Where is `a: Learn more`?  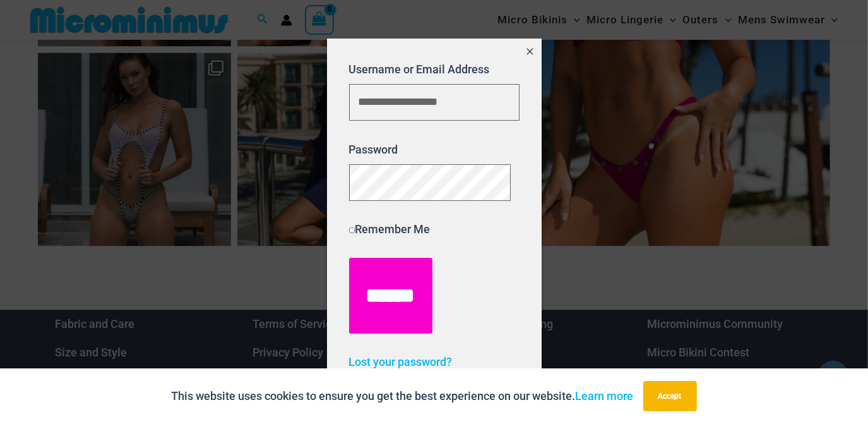
a: Learn more is located at coordinates (604, 395).